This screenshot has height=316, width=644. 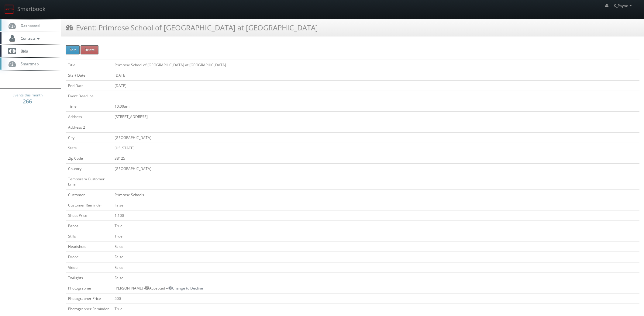 I want to click on td: Address 2, so click(x=89, y=127).